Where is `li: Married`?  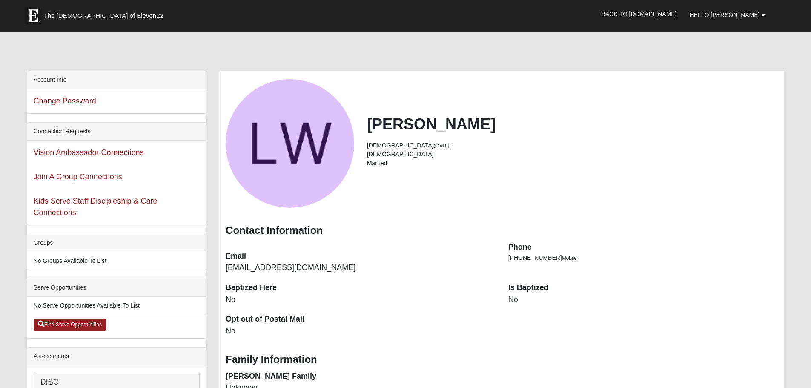 li: Married is located at coordinates (572, 163).